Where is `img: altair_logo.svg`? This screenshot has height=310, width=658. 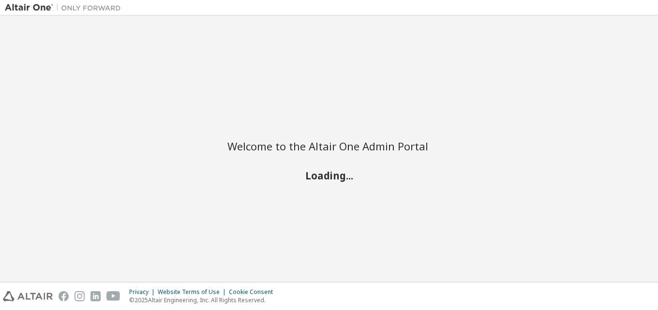
img: altair_logo.svg is located at coordinates (28, 296).